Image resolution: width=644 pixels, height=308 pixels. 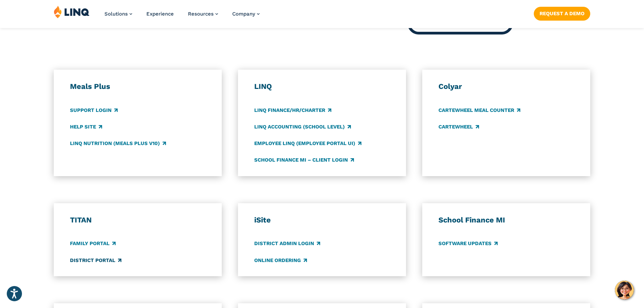 What do you see at coordinates (322, 86) in the screenshot?
I see `h3: LINQ` at bounding box center [322, 86].